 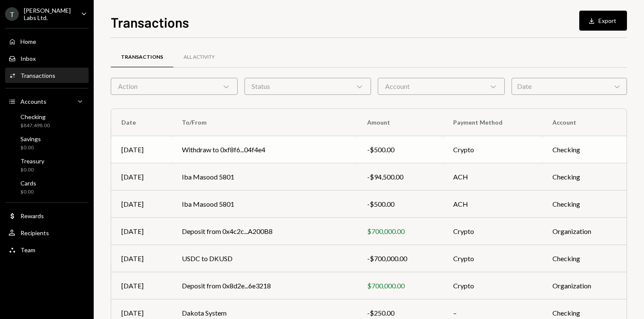 What do you see at coordinates (142, 123) in the screenshot?
I see `th: Date` at bounding box center [142, 123].